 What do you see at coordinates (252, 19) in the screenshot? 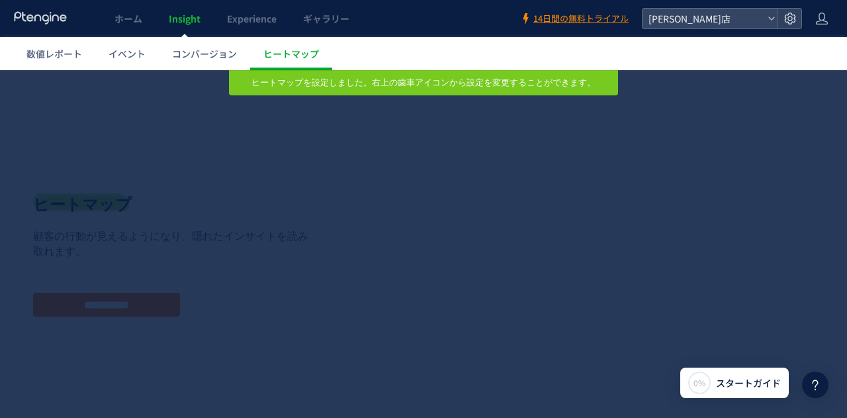
I see `span: Experience` at bounding box center [252, 19].